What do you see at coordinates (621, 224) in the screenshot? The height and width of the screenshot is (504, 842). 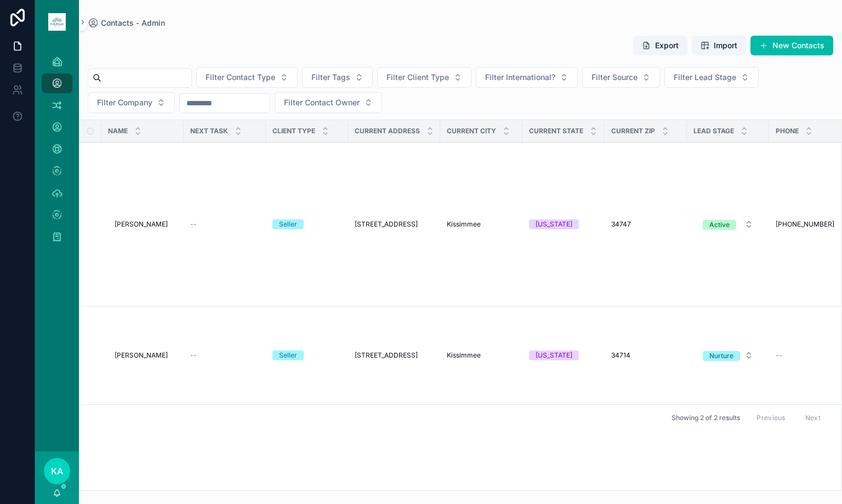 I see `span: 34747` at bounding box center [621, 224].